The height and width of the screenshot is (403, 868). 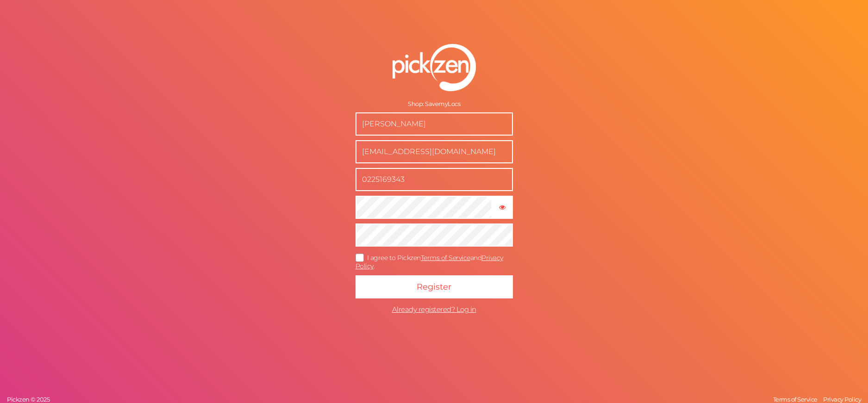 I want to click on span: Privacy Policy, so click(x=842, y=400).